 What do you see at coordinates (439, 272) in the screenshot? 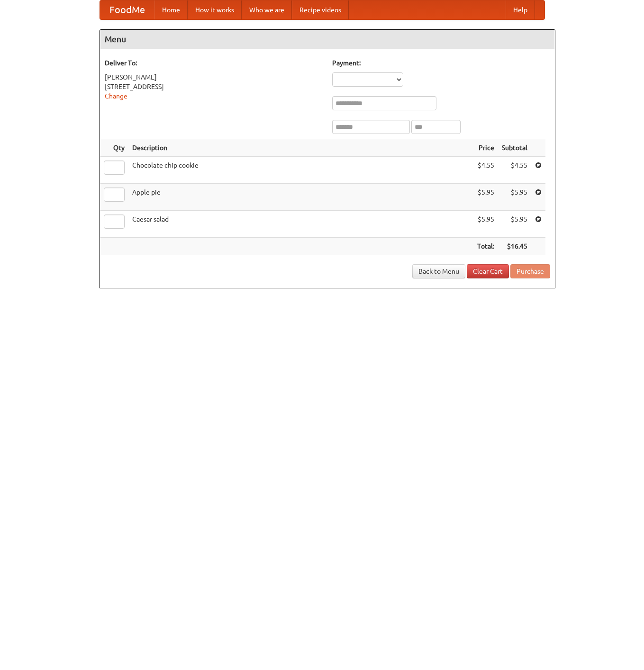
I see `a: Back to Menu` at bounding box center [439, 272].